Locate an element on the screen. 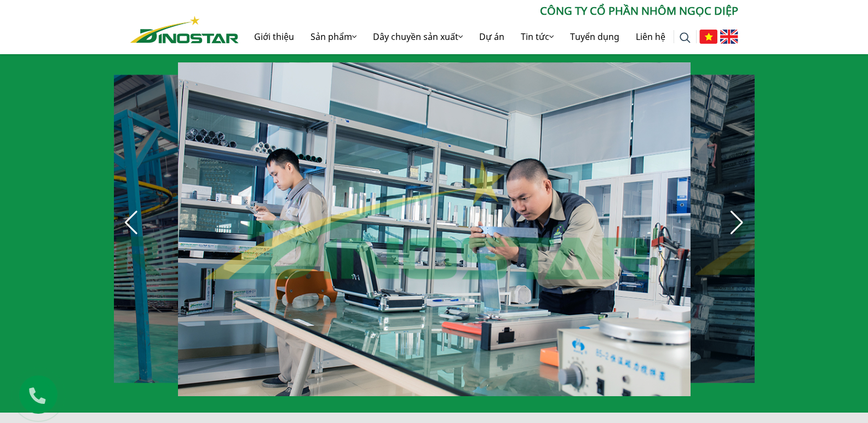  a: Sản phẩm is located at coordinates (334, 37).